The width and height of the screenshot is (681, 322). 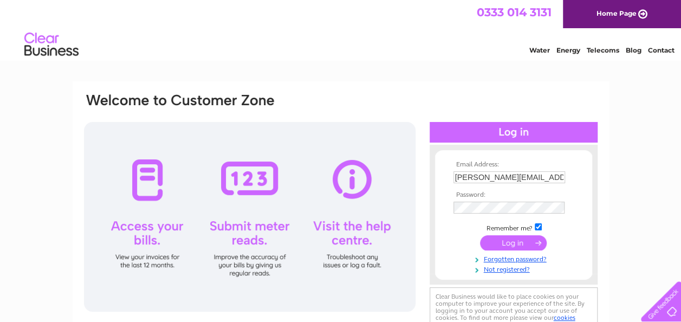 What do you see at coordinates (51, 44) in the screenshot?
I see `img: logo.png` at bounding box center [51, 44].